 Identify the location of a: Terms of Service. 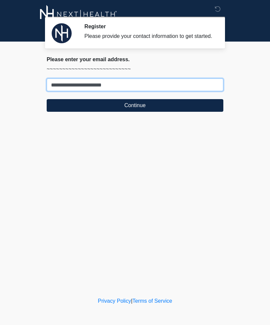
(152, 301).